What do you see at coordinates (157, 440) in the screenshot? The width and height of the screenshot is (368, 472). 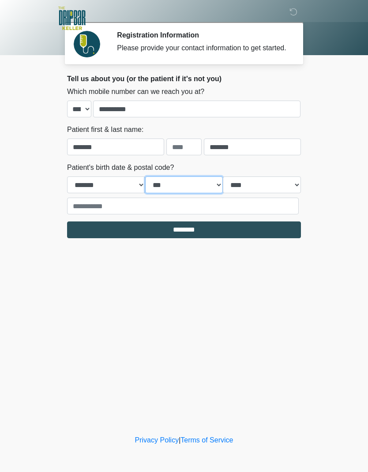 I see `a: Privacy Policy` at bounding box center [157, 440].